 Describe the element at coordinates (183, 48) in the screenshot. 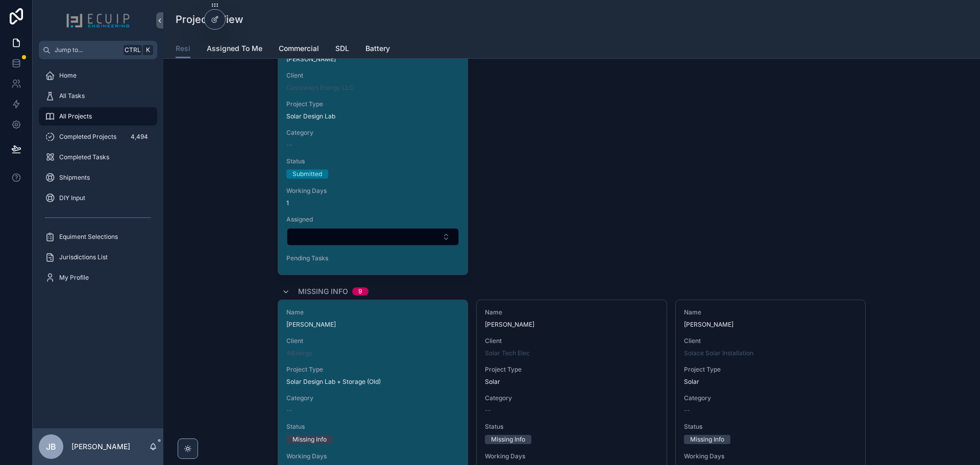

I see `span: Resi` at that location.